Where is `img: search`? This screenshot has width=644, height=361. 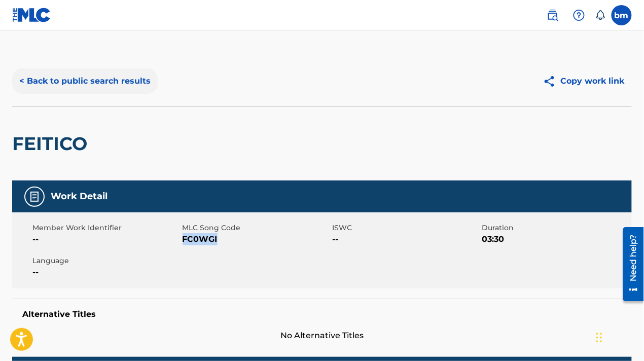 img: search is located at coordinates (552, 15).